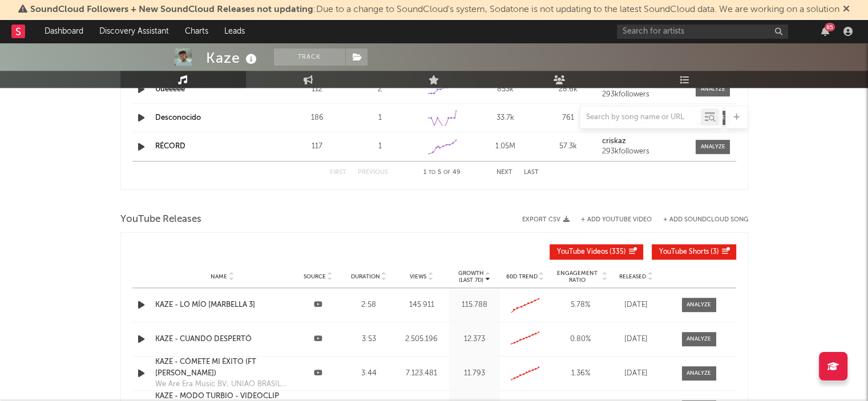  What do you see at coordinates (568, 147) in the screenshot?
I see `div: 57.3k` at bounding box center [568, 147].